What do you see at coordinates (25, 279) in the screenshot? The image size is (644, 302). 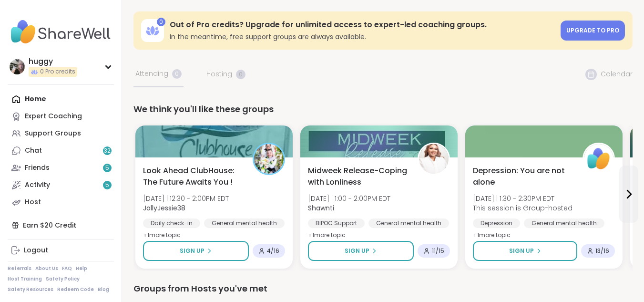 I see `a: Host Training` at bounding box center [25, 279].